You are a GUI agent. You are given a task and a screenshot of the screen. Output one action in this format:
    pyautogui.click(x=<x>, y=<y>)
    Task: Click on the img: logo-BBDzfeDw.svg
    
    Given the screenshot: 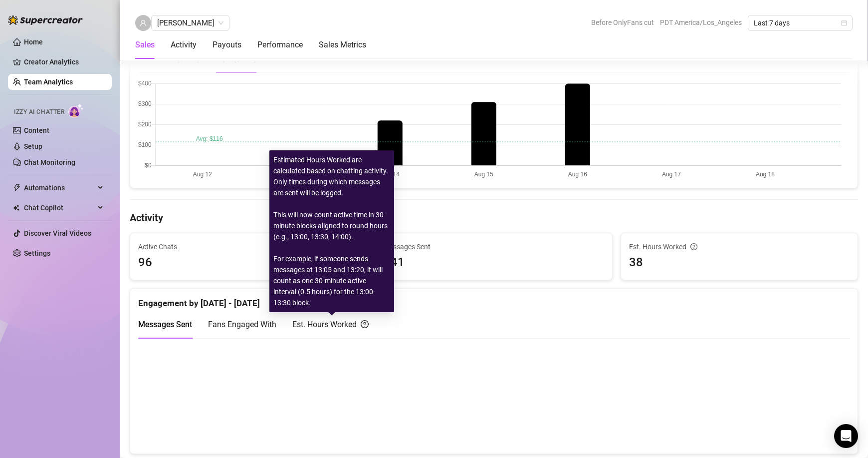 What is the action you would take?
    pyautogui.click(x=45, y=20)
    